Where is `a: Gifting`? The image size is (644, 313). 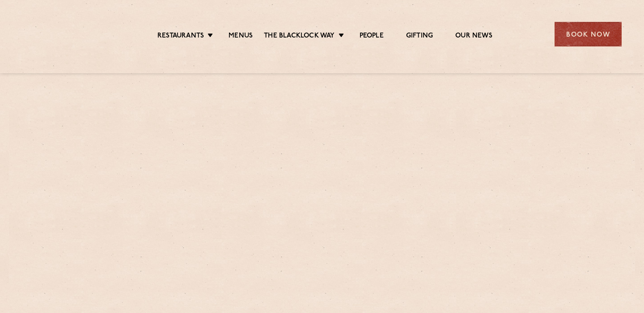
a: Gifting is located at coordinates (420, 37).